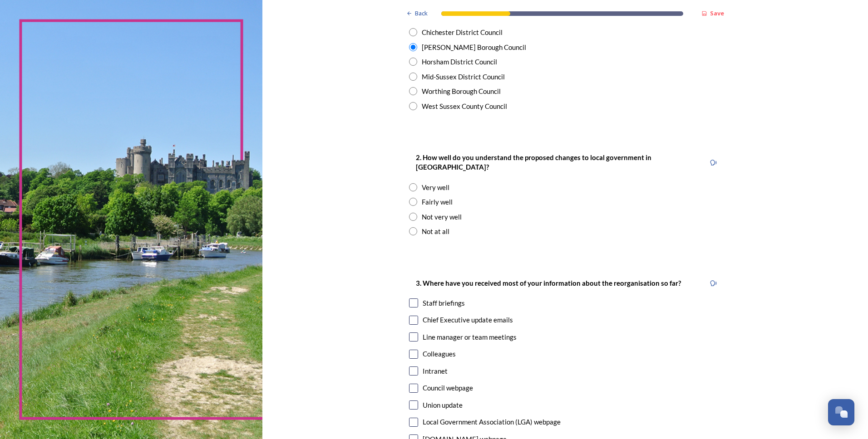 Image resolution: width=868 pixels, height=439 pixels. What do you see at coordinates (443, 303) in the screenshot?
I see `div: Staff briefings` at bounding box center [443, 303].